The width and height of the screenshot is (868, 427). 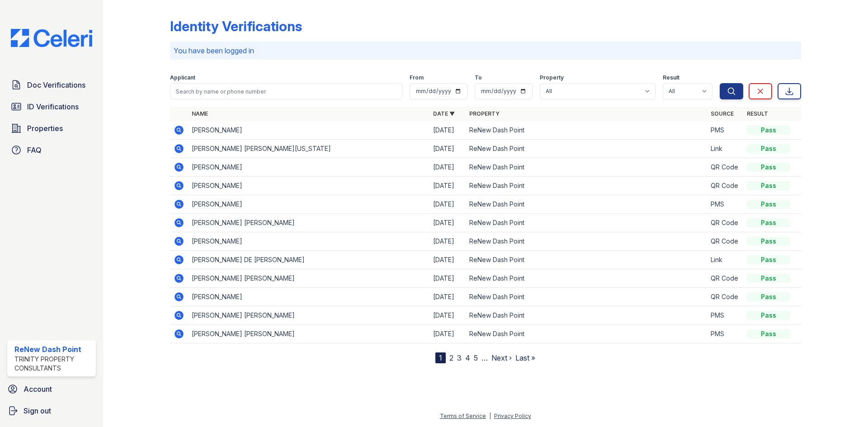 What do you see at coordinates (467, 358) in the screenshot?
I see `a: 4` at bounding box center [467, 358].